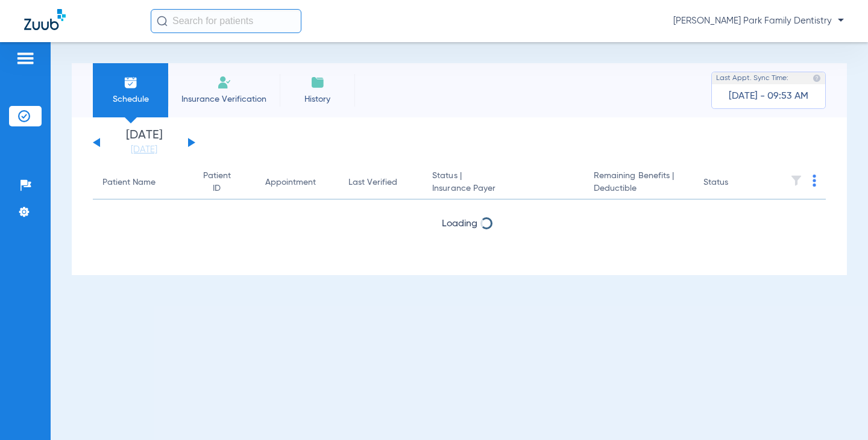  Describe the element at coordinates (639, 183) in the screenshot. I see `th: Remaining Benefits |` at that location.